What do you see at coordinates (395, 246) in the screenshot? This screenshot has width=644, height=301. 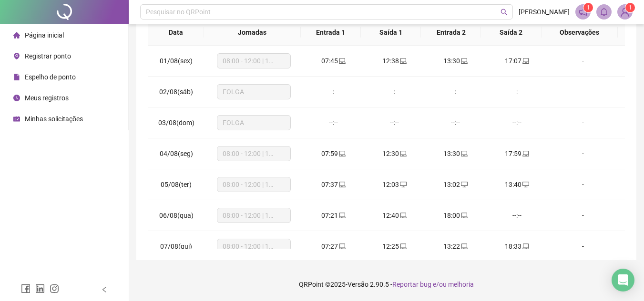 I see `div: 12:25` at bounding box center [395, 246].